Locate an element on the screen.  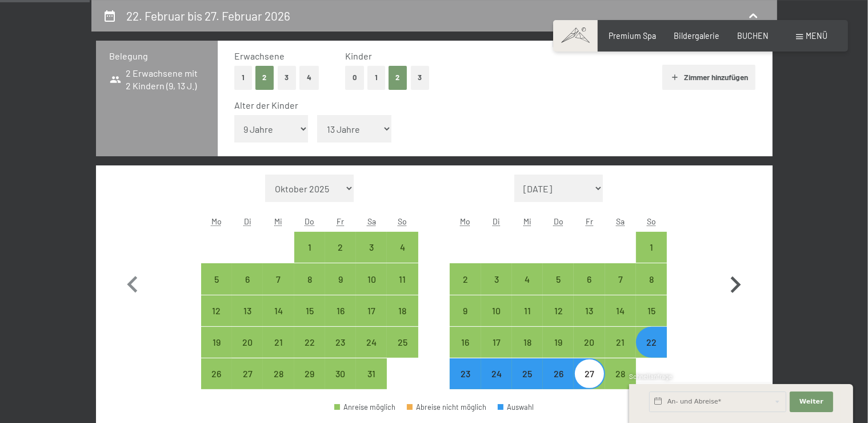
button: Vorheriger Monat is located at coordinates (133, 282).